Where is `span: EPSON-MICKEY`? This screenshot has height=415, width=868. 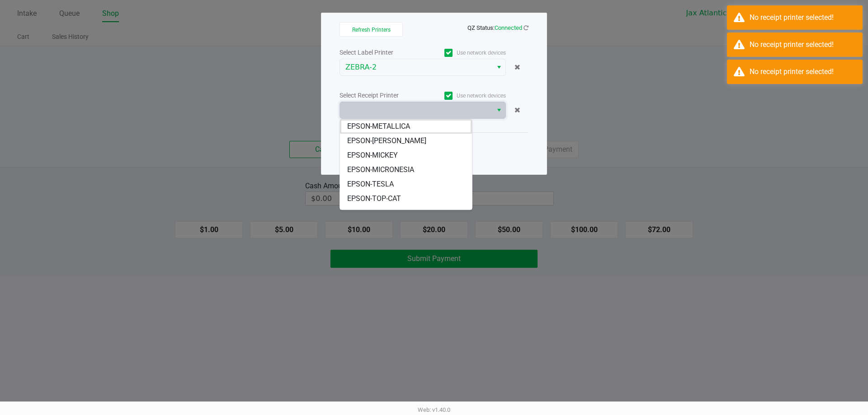
span: EPSON-MICKEY is located at coordinates (373, 155).